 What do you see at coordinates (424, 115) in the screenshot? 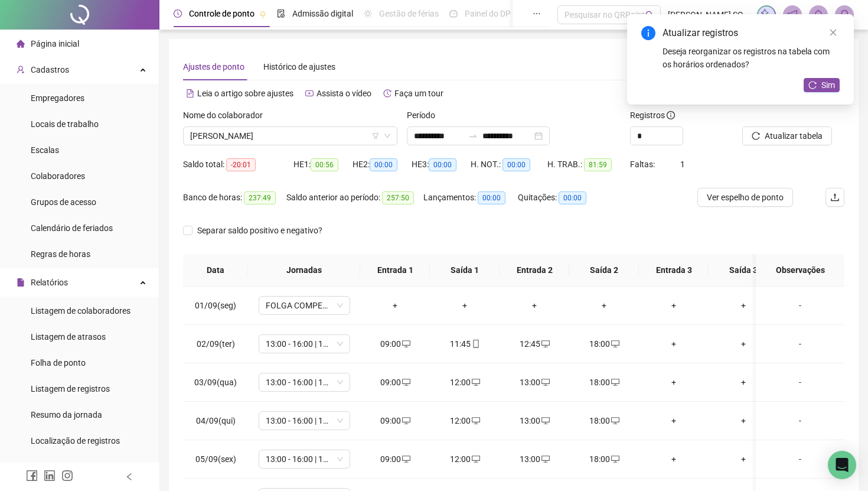
I see `label: Período` at bounding box center [424, 115].